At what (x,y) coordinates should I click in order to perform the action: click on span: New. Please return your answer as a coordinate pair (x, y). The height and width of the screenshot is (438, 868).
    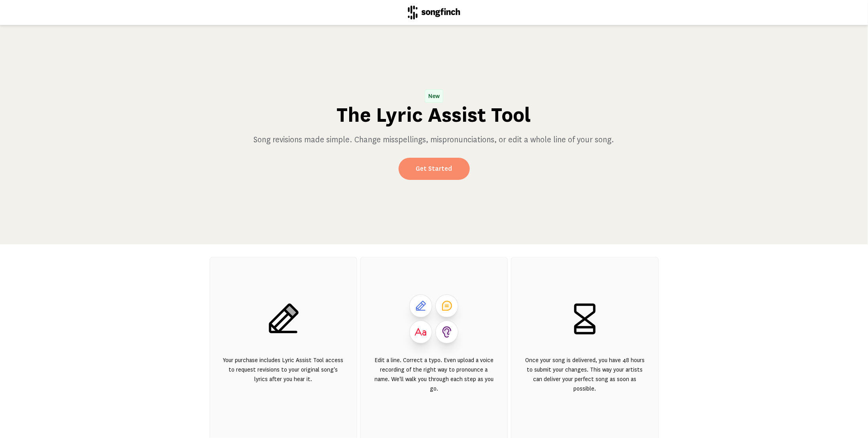
    Looking at the image, I should click on (434, 96).